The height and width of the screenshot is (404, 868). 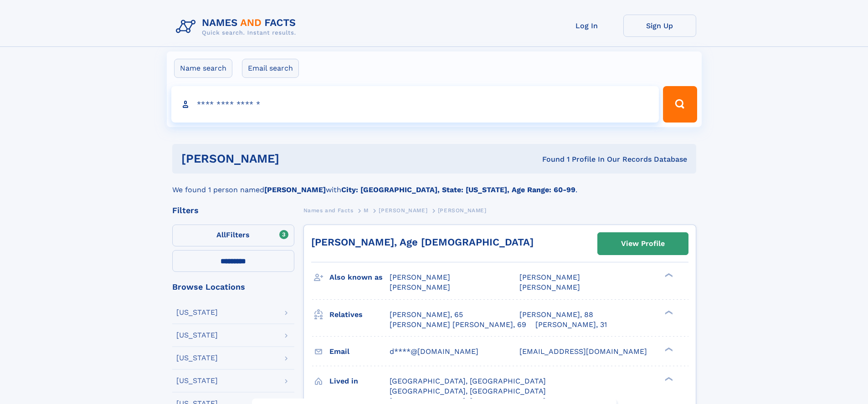 I want to click on h3: Email, so click(x=360, y=352).